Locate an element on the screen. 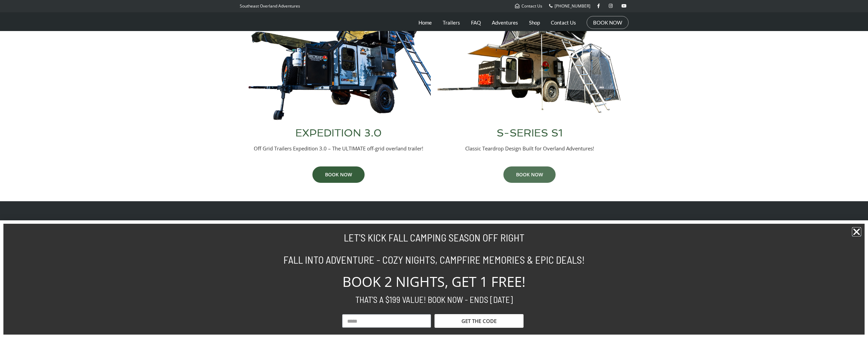 This screenshot has width=868, height=338. h3: EXPEDITION 3.0 is located at coordinates (339, 133).